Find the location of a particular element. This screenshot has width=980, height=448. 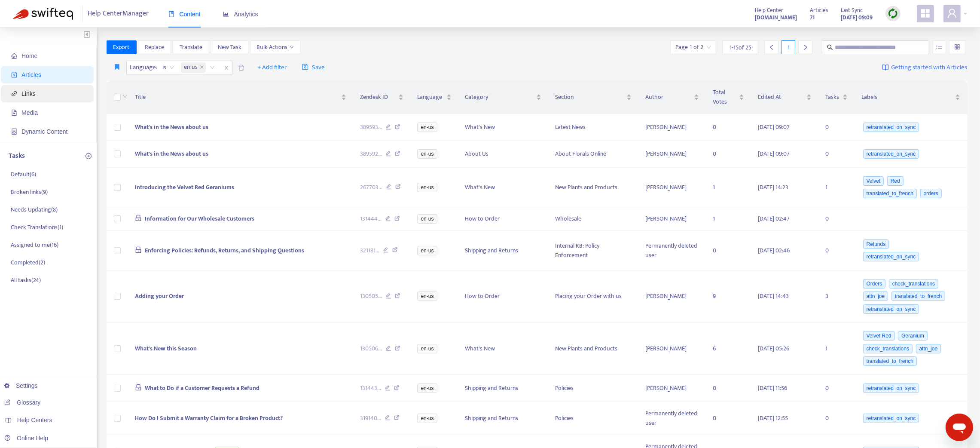

span: + Add filter is located at coordinates (272, 67).